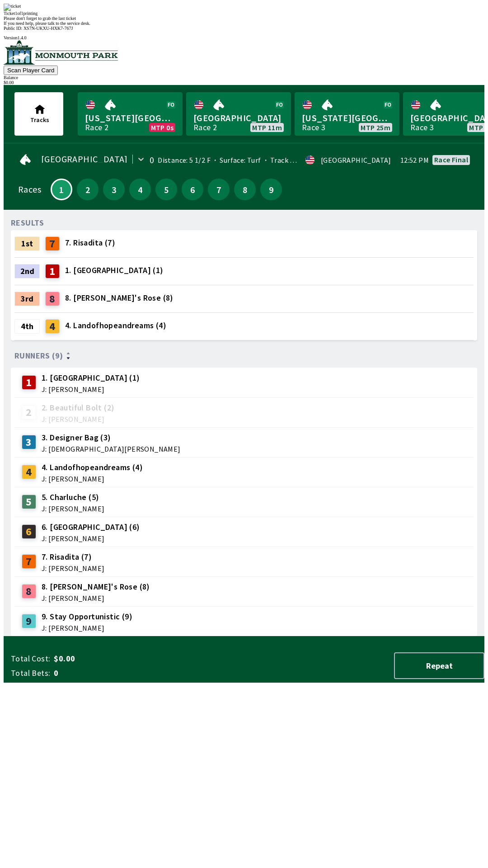 This screenshot has height=868, width=488. What do you see at coordinates (244, 77) in the screenshot?
I see `div: Balance` at bounding box center [244, 77].